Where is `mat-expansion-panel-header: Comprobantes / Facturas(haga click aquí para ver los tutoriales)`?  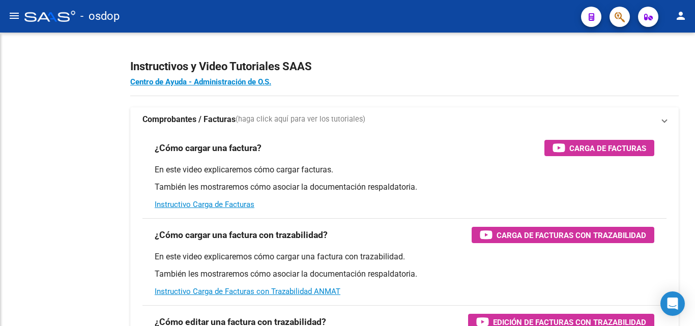 mat-expansion-panel-header: Comprobantes / Facturas(haga click aquí para ver los tutoriales) is located at coordinates (405, 120).